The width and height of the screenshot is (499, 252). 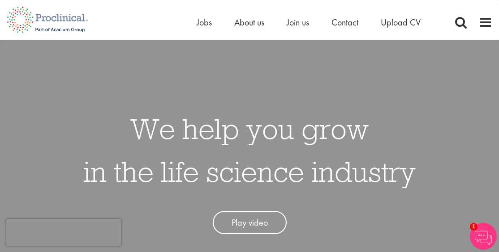 I want to click on span: Join us, so click(x=298, y=22).